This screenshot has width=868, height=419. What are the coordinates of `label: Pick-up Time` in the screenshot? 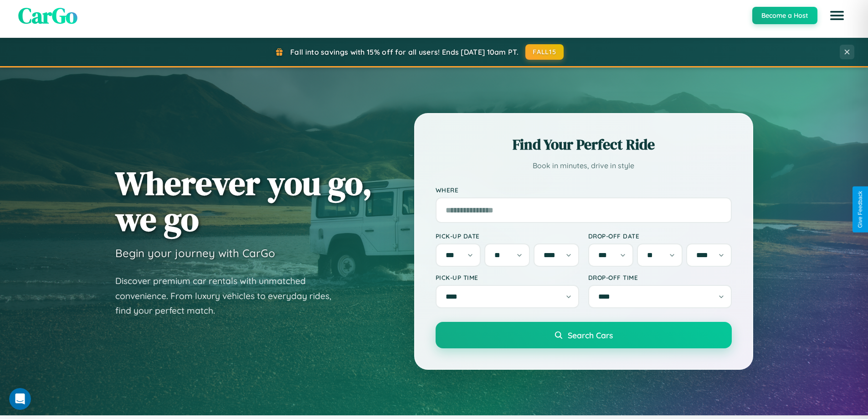 It's located at (507, 277).